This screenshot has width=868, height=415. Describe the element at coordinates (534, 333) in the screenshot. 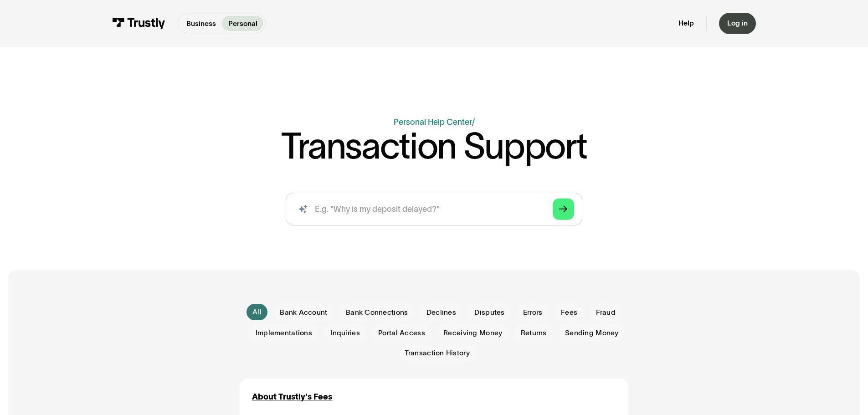

I see `span: Returns` at that location.